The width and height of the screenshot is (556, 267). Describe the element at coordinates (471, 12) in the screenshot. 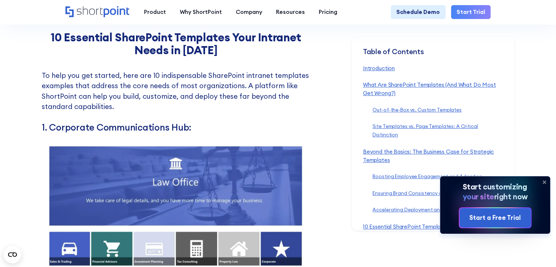

I see `a: Start Trial` at that location.